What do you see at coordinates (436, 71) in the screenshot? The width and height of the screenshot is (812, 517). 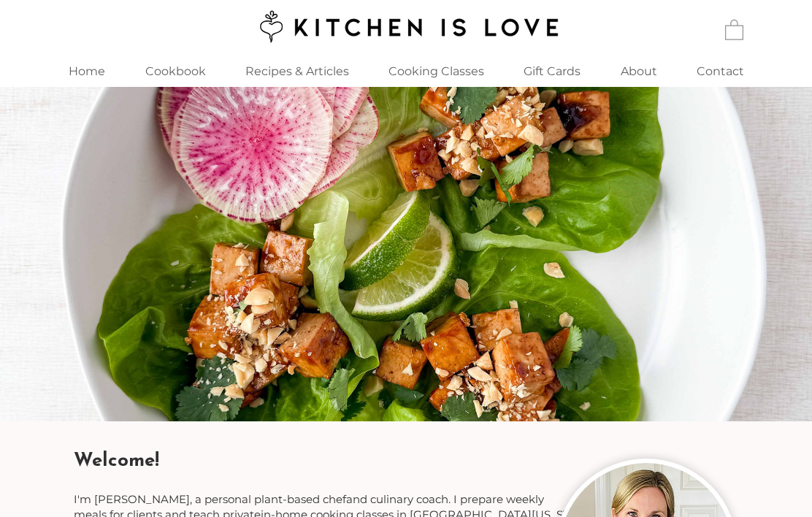 I see `div: Cooking Classes` at bounding box center [436, 71].